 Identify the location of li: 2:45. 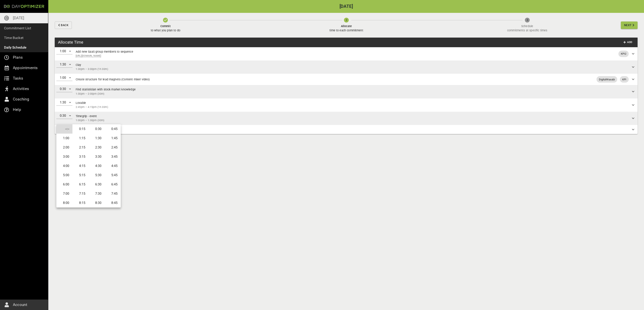
(113, 148).